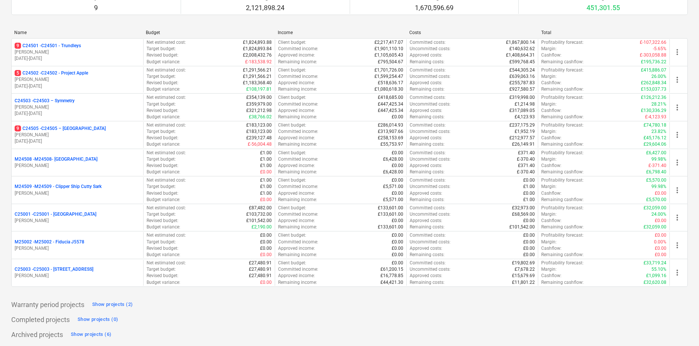 The height and width of the screenshot is (346, 699). I want to click on p: £317,089.05, so click(522, 110).